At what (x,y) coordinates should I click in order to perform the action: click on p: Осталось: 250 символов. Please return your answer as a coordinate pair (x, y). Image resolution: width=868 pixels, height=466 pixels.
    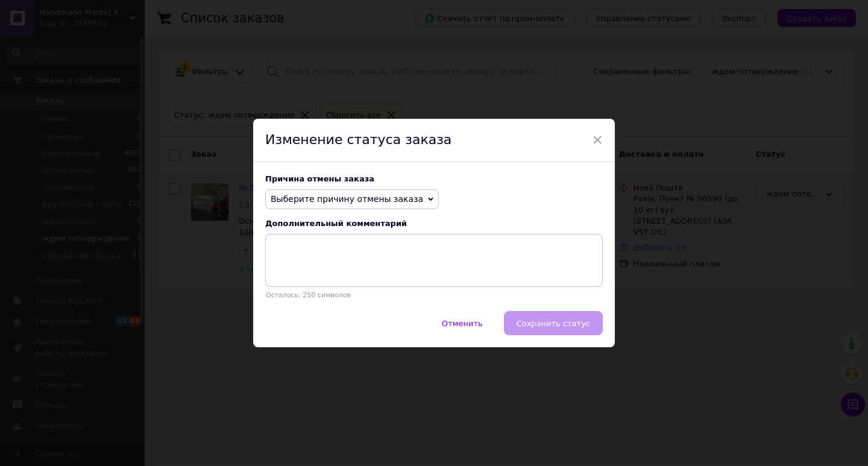
    Looking at the image, I should click on (434, 294).